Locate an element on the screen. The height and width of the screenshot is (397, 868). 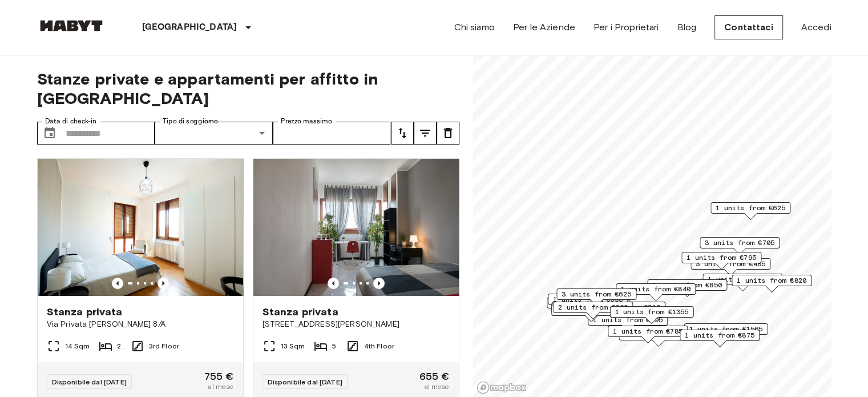
span: 755 € is located at coordinates (219, 376).